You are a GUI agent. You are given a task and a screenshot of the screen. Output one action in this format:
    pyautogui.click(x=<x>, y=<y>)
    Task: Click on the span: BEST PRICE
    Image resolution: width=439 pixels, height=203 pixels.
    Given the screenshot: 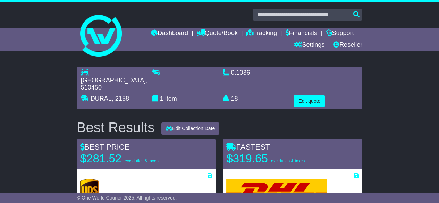 What is the action you would take?
    pyautogui.click(x=105, y=147)
    